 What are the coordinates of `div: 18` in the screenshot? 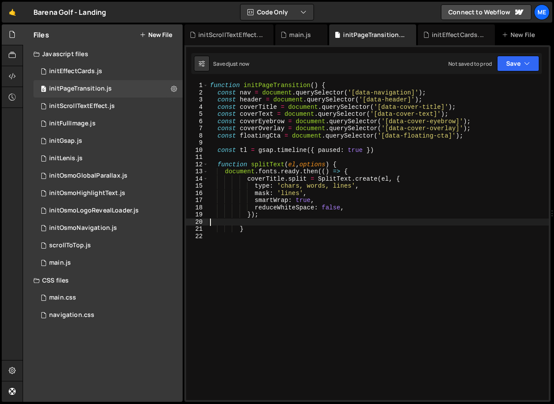 It's located at (197, 207).